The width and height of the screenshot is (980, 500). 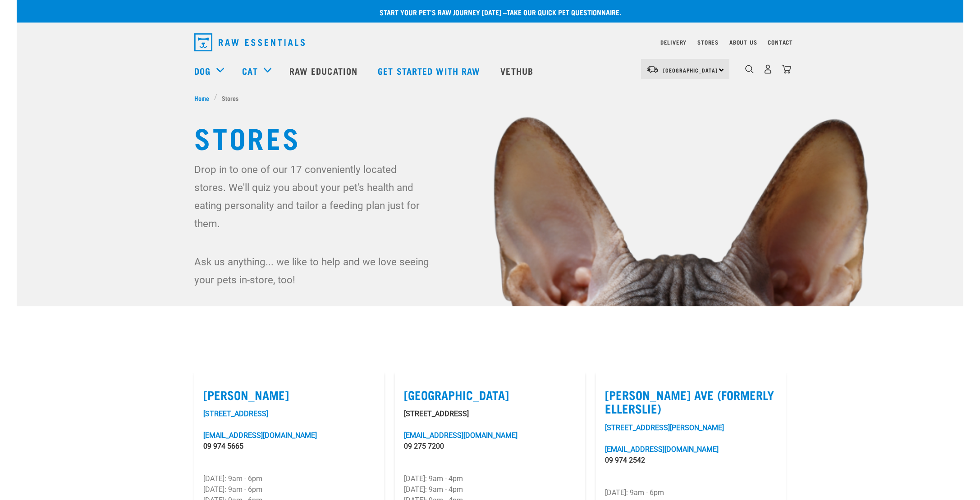 What do you see at coordinates (518, 71) in the screenshot?
I see `a: Vethub` at bounding box center [518, 71].